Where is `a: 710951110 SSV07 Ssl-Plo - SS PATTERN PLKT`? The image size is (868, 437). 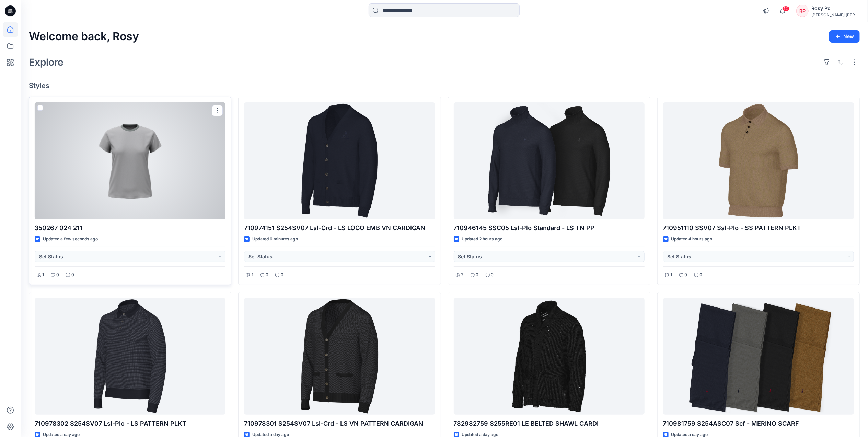 a: 710951110 SSV07 Ssl-Plo - SS PATTERN PLKT is located at coordinates (759, 161).